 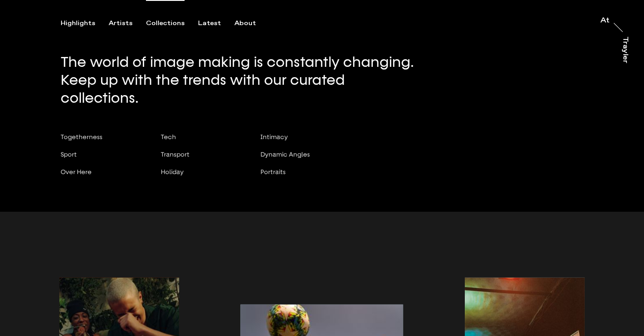 What do you see at coordinates (605, 21) in the screenshot?
I see `a: At` at bounding box center [605, 21].